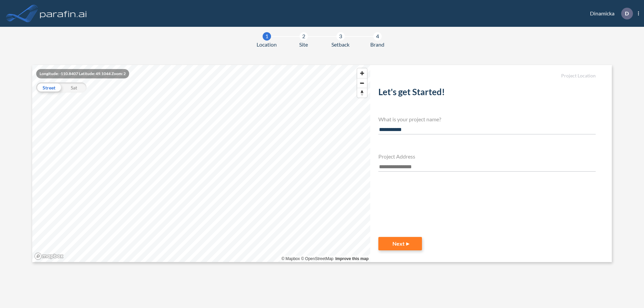  Describe the element at coordinates (201, 163) in the screenshot. I see `canvas: Map` at that location.